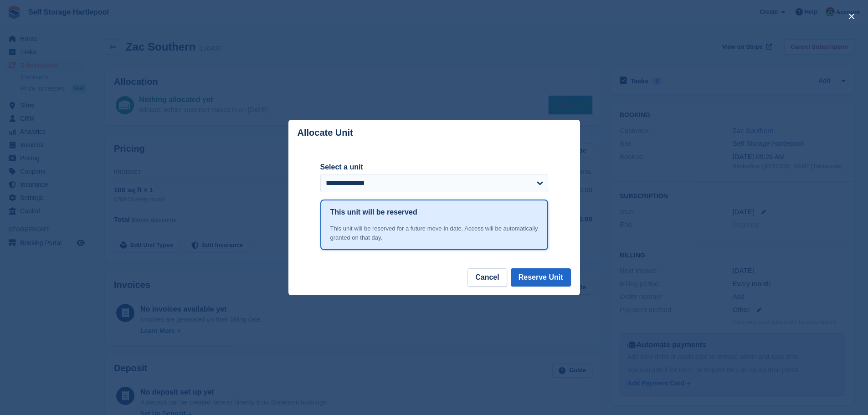 The height and width of the screenshot is (415, 868). I want to click on button: Reserve Unit, so click(541, 277).